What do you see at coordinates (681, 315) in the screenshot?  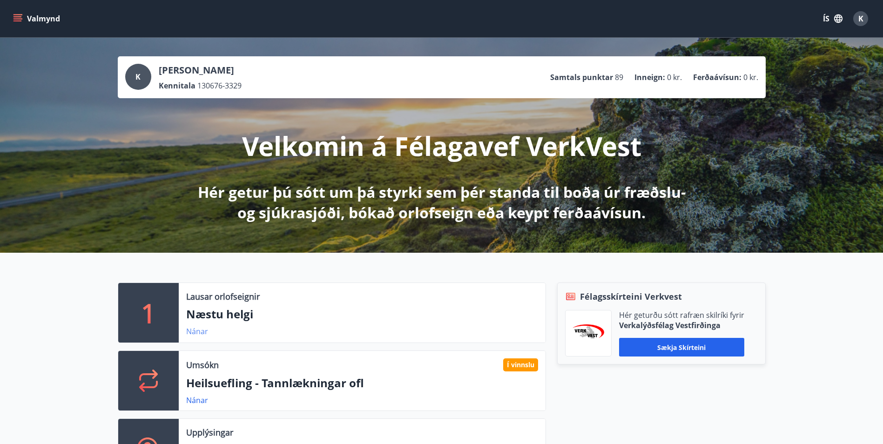 I see `p: Hér geturðu sótt rafræn skilríki fyrir` at bounding box center [681, 315].